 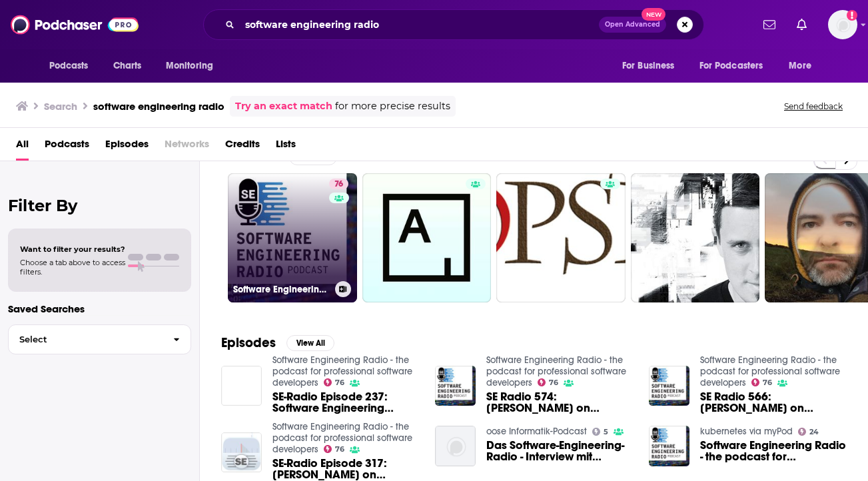 I want to click on span: More, so click(x=800, y=66).